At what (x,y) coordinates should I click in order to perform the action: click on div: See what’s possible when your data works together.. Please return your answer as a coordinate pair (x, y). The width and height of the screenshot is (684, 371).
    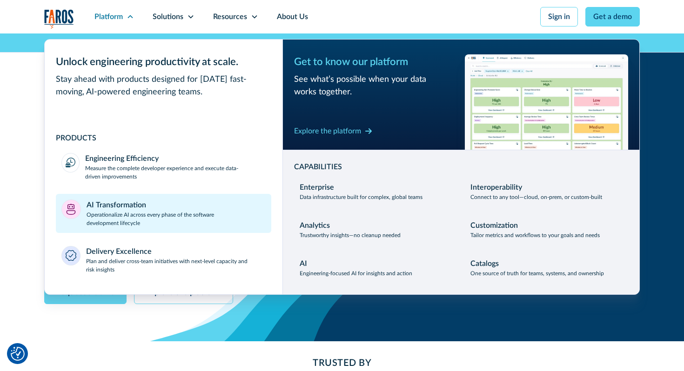
    Looking at the image, I should click on (375, 86).